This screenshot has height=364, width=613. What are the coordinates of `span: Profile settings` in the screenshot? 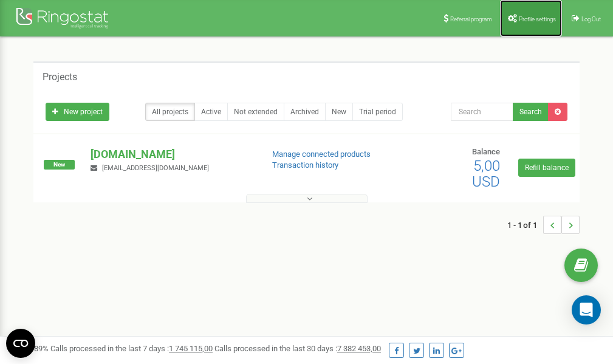 It's located at (537, 19).